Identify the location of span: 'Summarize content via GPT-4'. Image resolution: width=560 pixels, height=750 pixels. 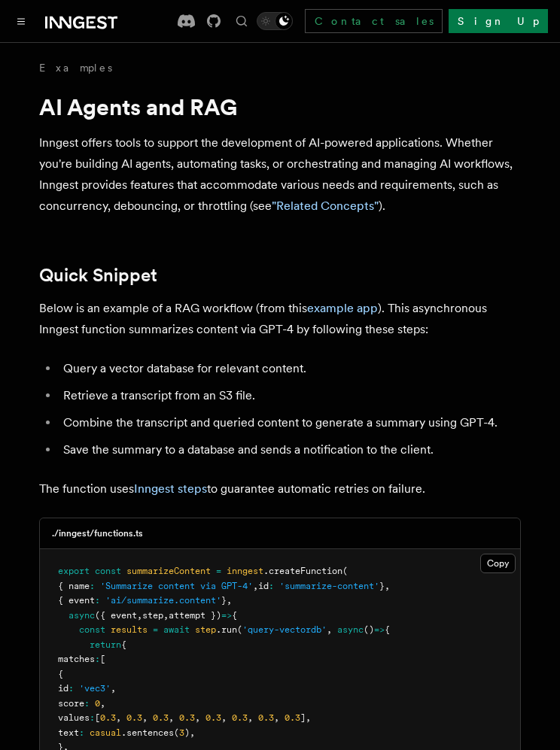
(176, 586).